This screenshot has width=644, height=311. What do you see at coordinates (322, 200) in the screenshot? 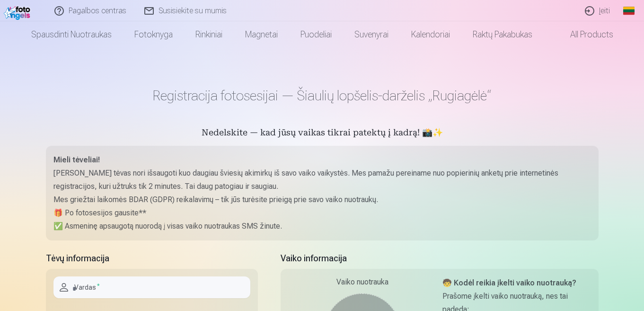
I see `p: Mes griežtai laikomės BDAR (GDPR) reikalavimų – tik jūs turėsite prieigą prie savo vaiko nuotraukų.` at bounding box center [322, 200].